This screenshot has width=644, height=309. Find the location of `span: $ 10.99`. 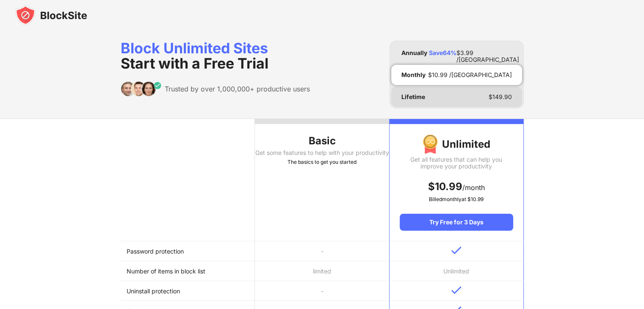

span: $ 10.99 is located at coordinates (445, 186).